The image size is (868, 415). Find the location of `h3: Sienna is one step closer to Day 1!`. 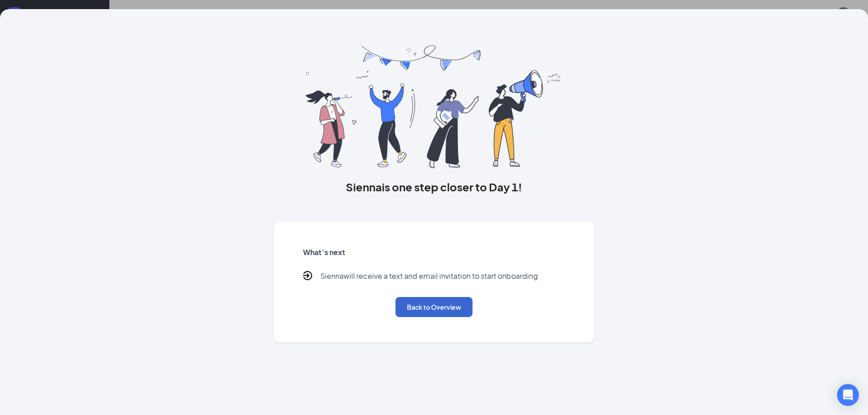

h3: Sienna is one step closer to Day 1! is located at coordinates (434, 187).